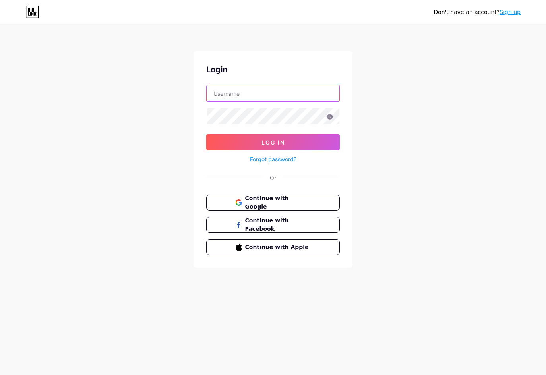 Image resolution: width=546 pixels, height=375 pixels. Describe the element at coordinates (273, 247) in the screenshot. I see `button: Continue with Apple` at that location.